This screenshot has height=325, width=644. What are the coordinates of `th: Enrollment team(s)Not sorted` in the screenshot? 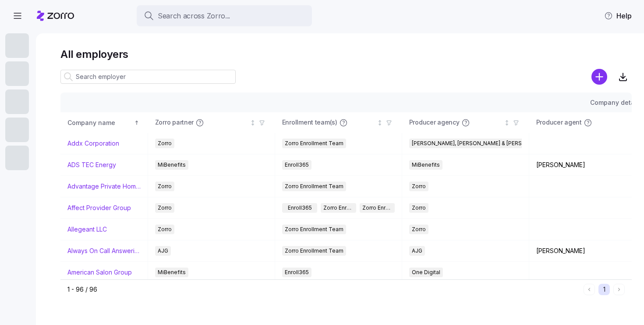 It's located at (339, 123).